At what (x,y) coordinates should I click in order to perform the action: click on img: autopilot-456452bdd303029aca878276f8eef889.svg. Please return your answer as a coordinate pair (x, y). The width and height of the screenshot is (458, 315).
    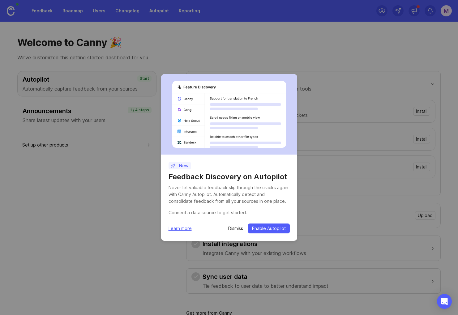
    Looking at the image, I should click on (229, 114).